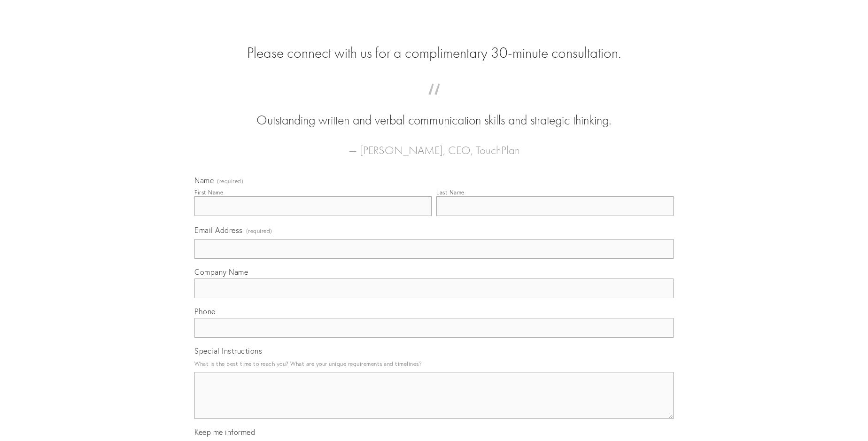 Image resolution: width=868 pixels, height=441 pixels. I want to click on div: Last Name, so click(450, 192).